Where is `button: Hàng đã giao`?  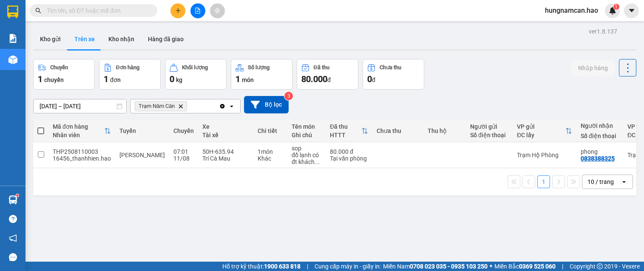 button: Hàng đã giao is located at coordinates (166, 39).